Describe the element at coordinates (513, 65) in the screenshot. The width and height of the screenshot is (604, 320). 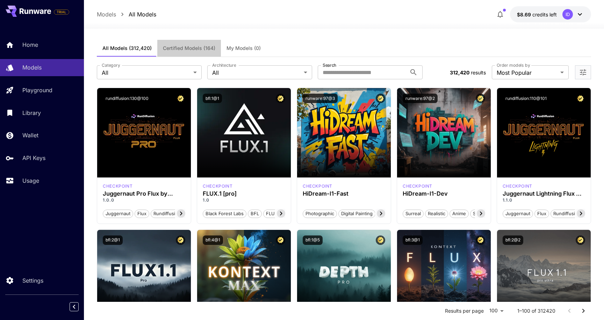
I see `label: Order models by` at that location.